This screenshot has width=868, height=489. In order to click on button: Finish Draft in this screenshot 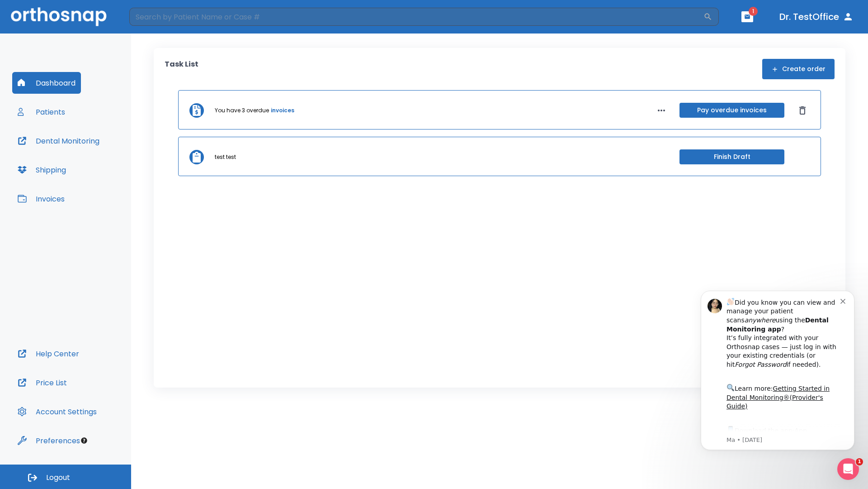, I will do `click(732, 157)`.